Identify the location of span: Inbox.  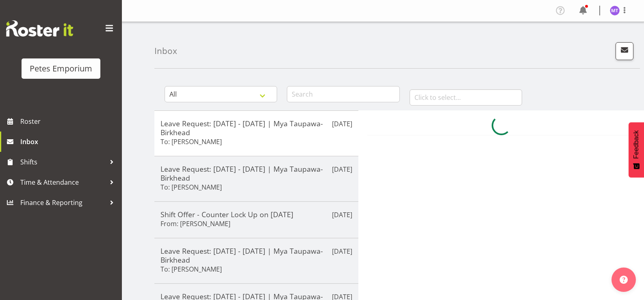
(69, 142).